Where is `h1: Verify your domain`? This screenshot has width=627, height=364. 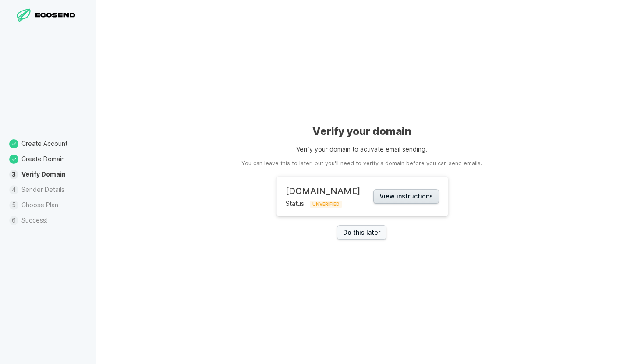
h1: Verify your domain is located at coordinates (362, 131).